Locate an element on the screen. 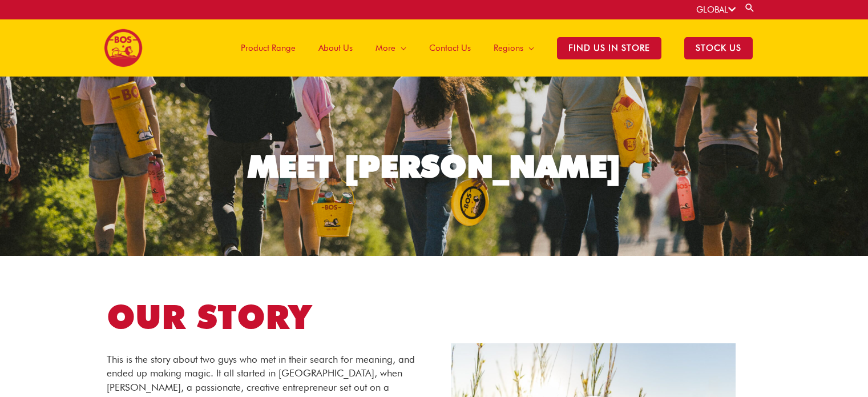  span: Product Range is located at coordinates (268, 48).